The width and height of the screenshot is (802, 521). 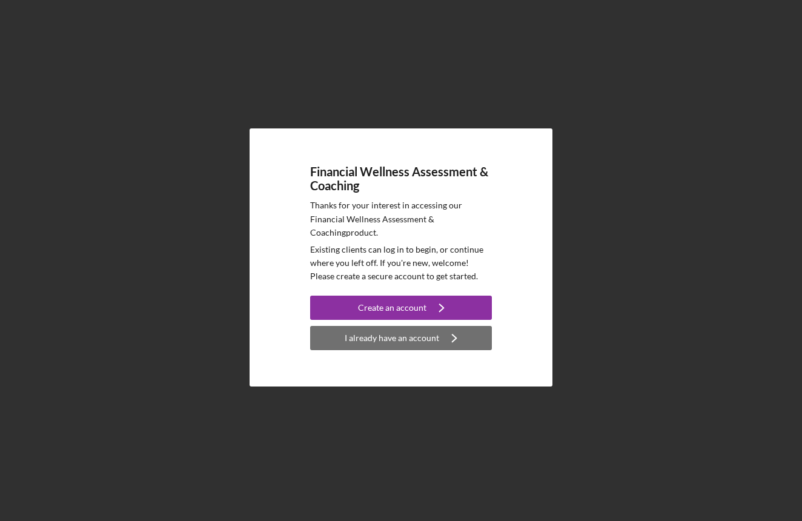 I want to click on a: I already have an account, so click(x=401, y=338).